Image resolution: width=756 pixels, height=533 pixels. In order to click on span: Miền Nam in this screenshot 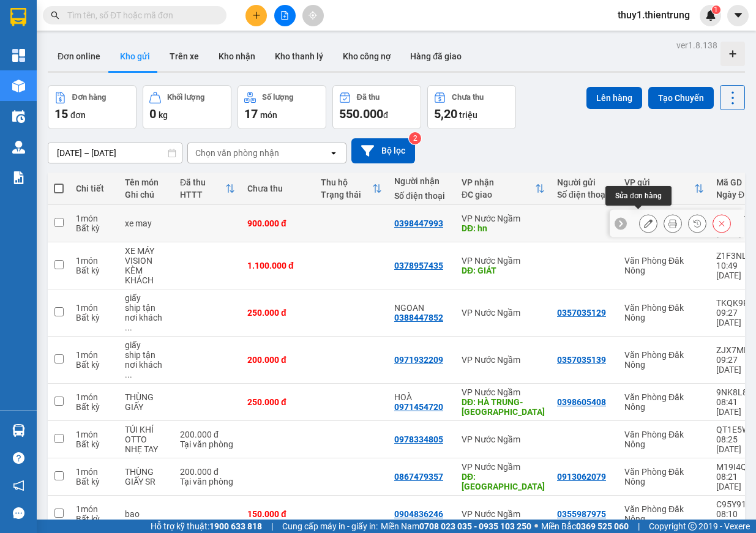, I will do `click(456, 527)`.